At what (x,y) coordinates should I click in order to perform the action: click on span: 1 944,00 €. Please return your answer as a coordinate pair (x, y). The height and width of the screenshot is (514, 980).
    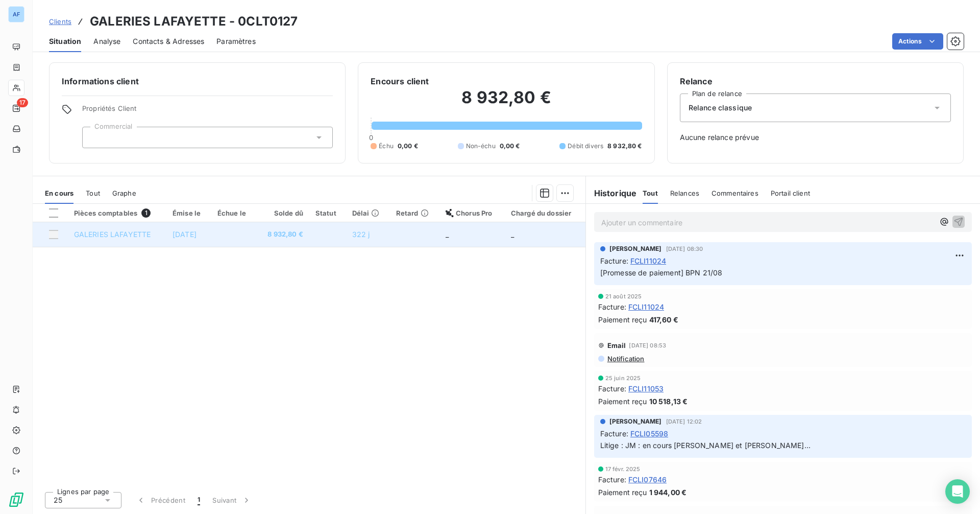
    Looking at the image, I should click on (668, 492).